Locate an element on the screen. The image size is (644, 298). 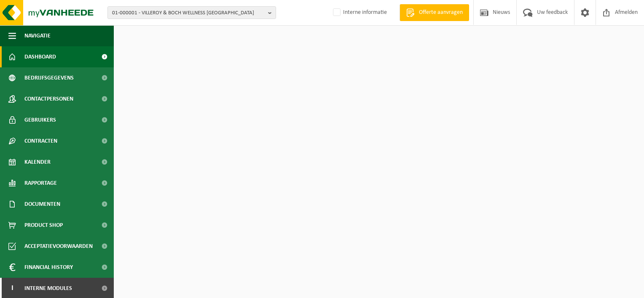
span: Bedrijfsgegevens is located at coordinates (49, 78).